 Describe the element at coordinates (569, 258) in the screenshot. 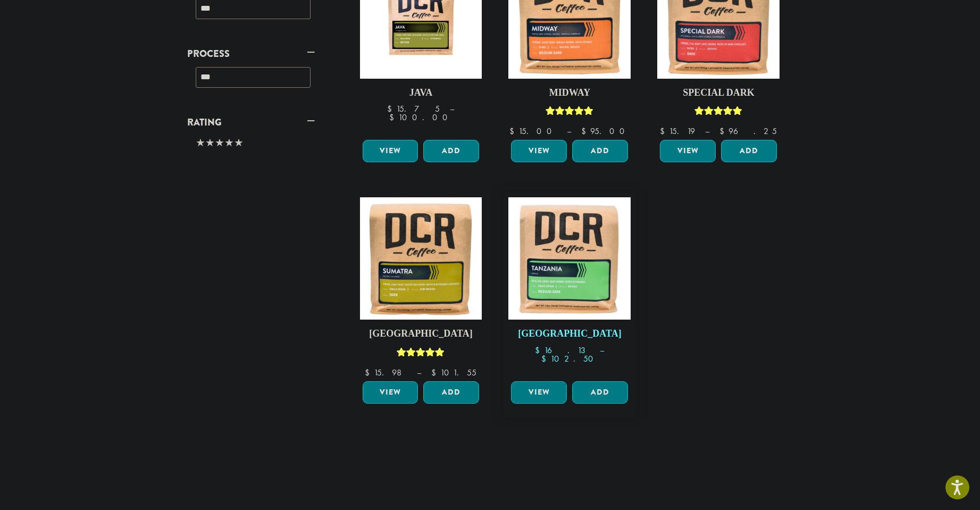

I see `img: Tanzania-12oz-300x300.jpg` at that location.